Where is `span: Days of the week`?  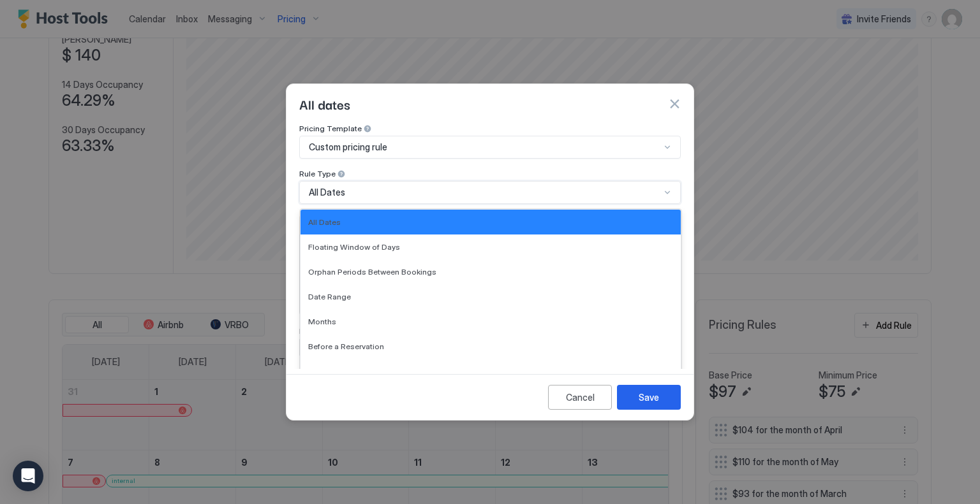 span: Days of the week is located at coordinates (330, 331).